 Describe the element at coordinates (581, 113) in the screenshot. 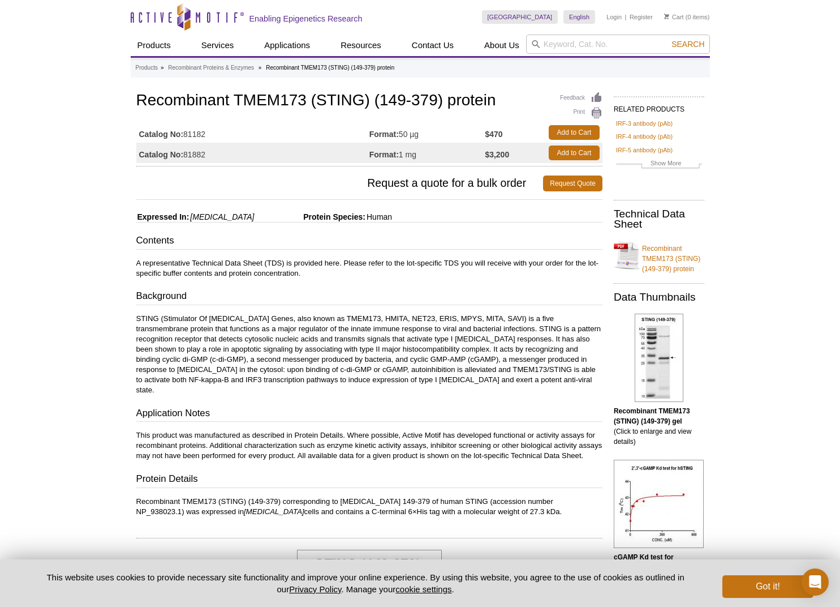

I see `a: Print` at that location.